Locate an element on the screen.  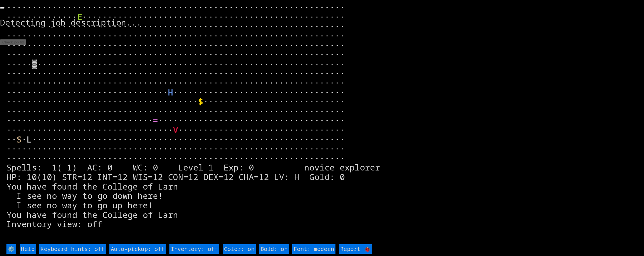
font: V is located at coordinates (175, 130).